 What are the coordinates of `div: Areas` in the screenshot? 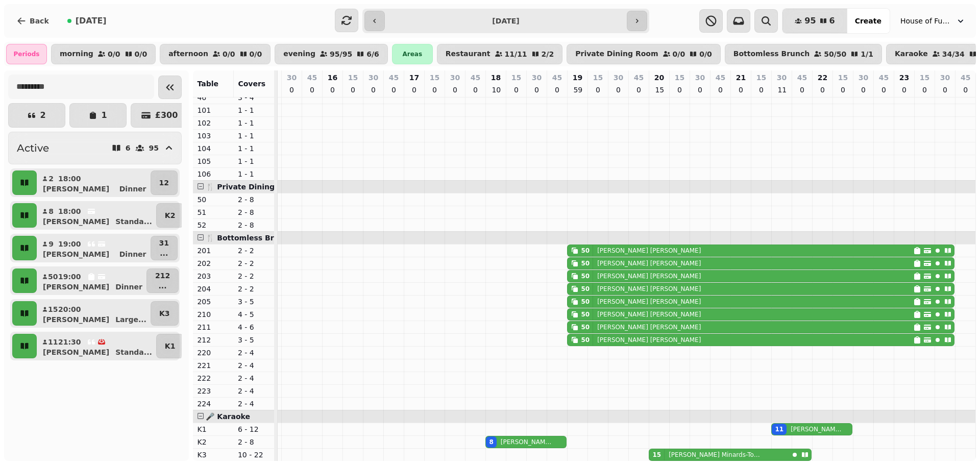 It's located at (412, 54).